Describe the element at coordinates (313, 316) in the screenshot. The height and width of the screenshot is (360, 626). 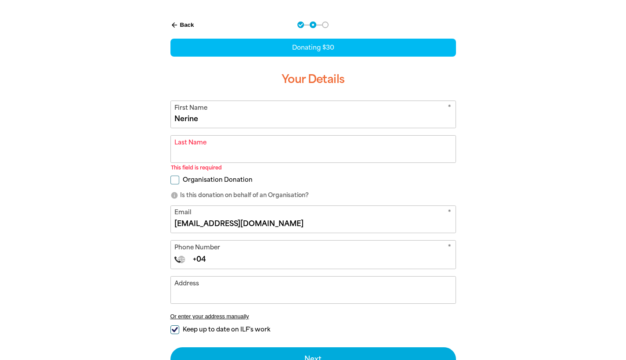
I see `button: Or enter your address manually` at that location.